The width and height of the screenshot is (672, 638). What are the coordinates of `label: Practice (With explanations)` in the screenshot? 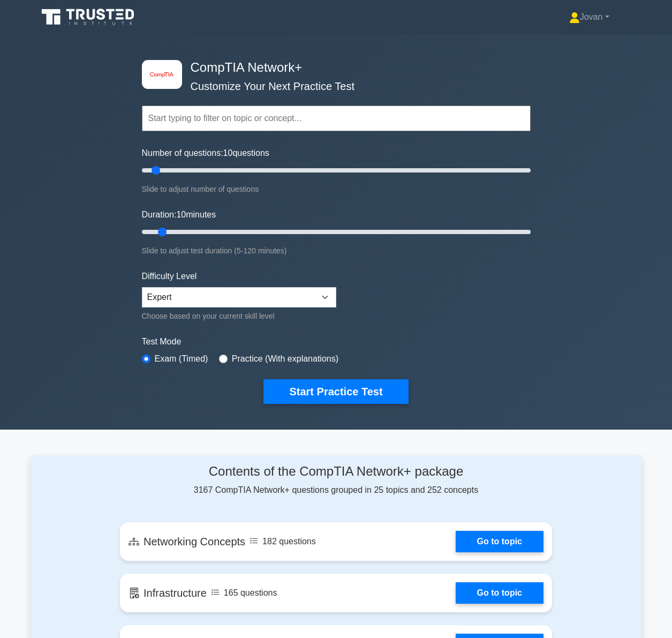 It's located at (285, 359).